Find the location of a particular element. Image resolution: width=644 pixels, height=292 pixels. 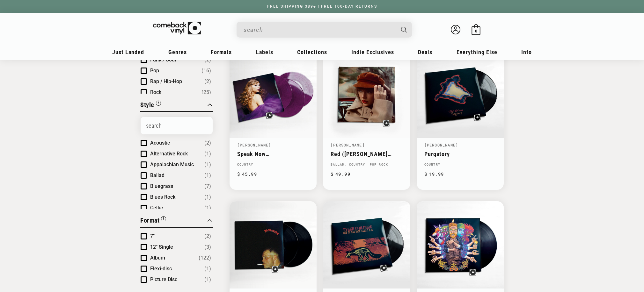

span: Blues Rock is located at coordinates (163, 197).